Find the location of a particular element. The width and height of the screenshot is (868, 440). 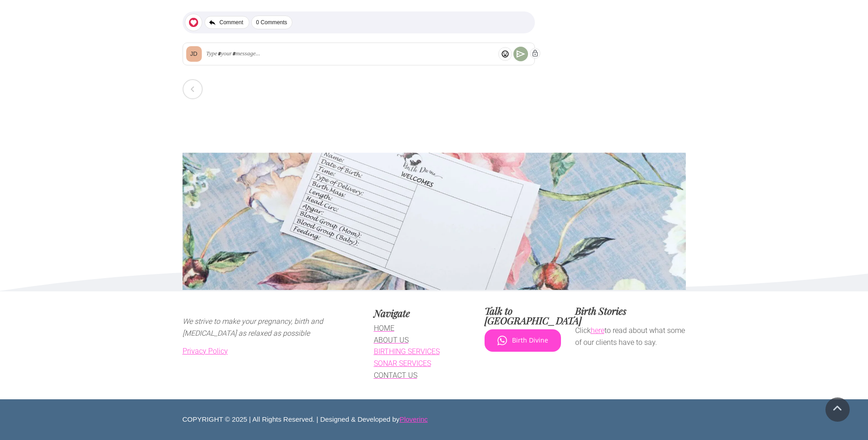

a: ABOUT US is located at coordinates (391, 340).